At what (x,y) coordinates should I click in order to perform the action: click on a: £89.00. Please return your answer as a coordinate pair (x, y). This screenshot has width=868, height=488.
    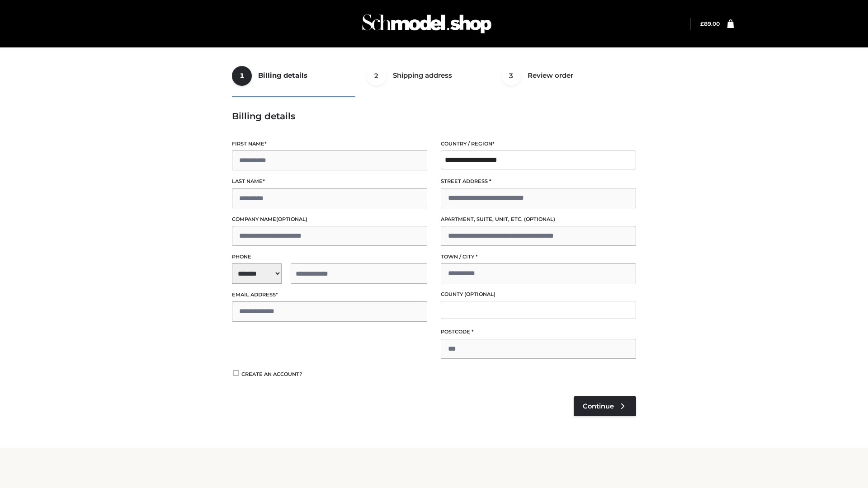
    Looking at the image, I should click on (710, 23).